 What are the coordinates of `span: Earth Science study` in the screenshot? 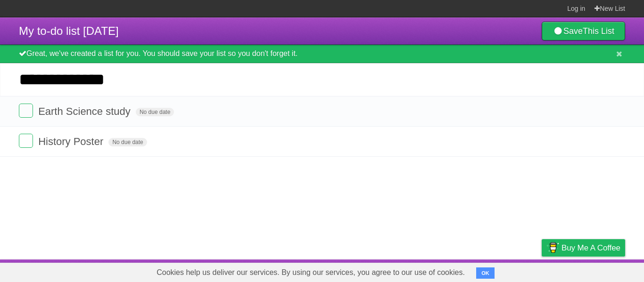 It's located at (85, 111).